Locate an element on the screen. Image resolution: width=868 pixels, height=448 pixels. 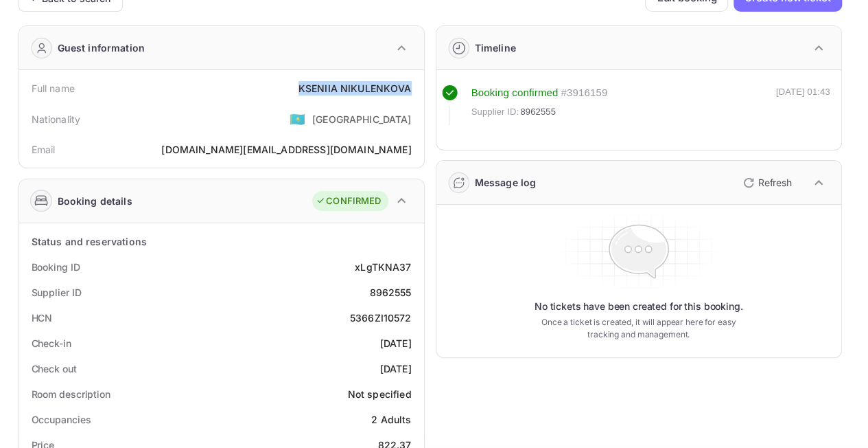
div: Email is located at coordinates (44, 149).